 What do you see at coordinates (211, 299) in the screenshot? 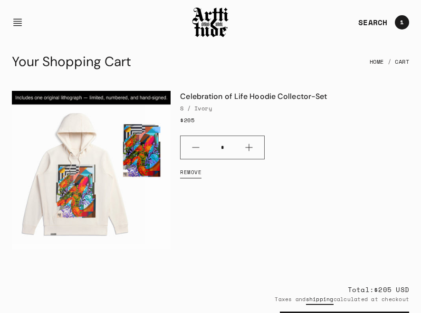
I see `small: Taxes and calculated at checkout` at bounding box center [211, 299].